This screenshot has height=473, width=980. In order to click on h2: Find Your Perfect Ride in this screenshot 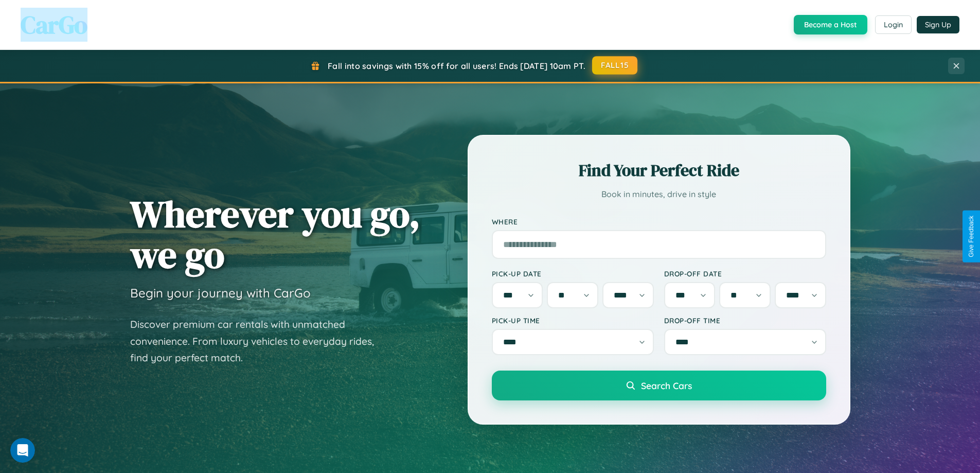, I will do `click(659, 170)`.